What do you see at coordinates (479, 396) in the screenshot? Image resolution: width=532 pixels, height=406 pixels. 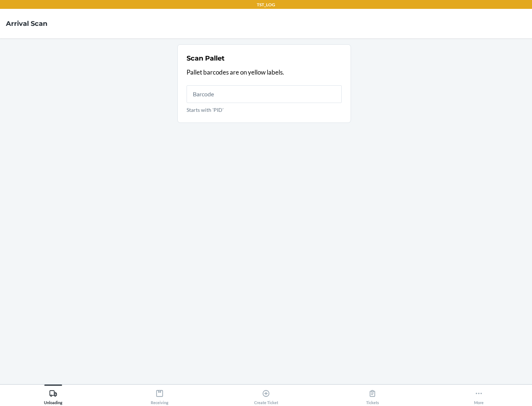 I see `div: More` at bounding box center [479, 396].